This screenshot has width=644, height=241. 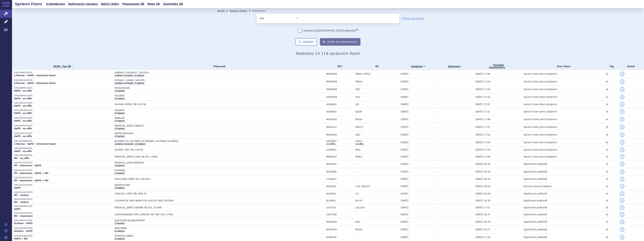 What do you see at coordinates (110, 4) in the screenshot?
I see `a: Běžící lhůty` at bounding box center [110, 4].